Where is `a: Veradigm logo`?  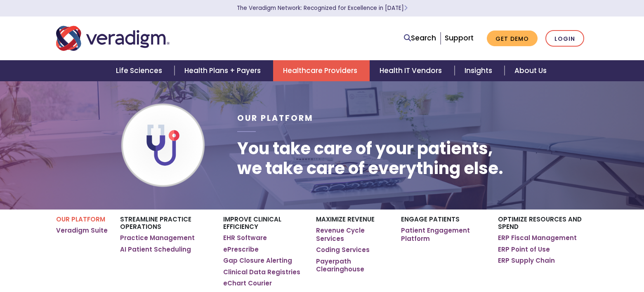
a: Veradigm logo is located at coordinates (113, 39).